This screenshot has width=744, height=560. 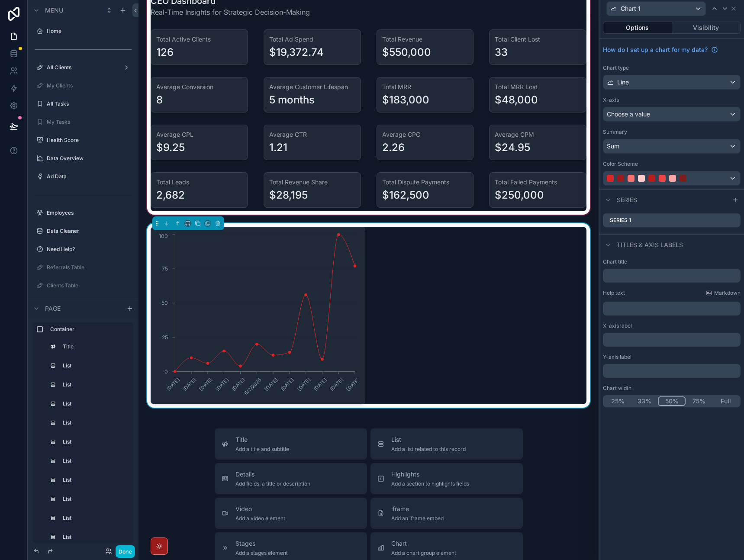 What do you see at coordinates (424, 554) in the screenshot?
I see `span: Add a chart group element` at bounding box center [424, 554].